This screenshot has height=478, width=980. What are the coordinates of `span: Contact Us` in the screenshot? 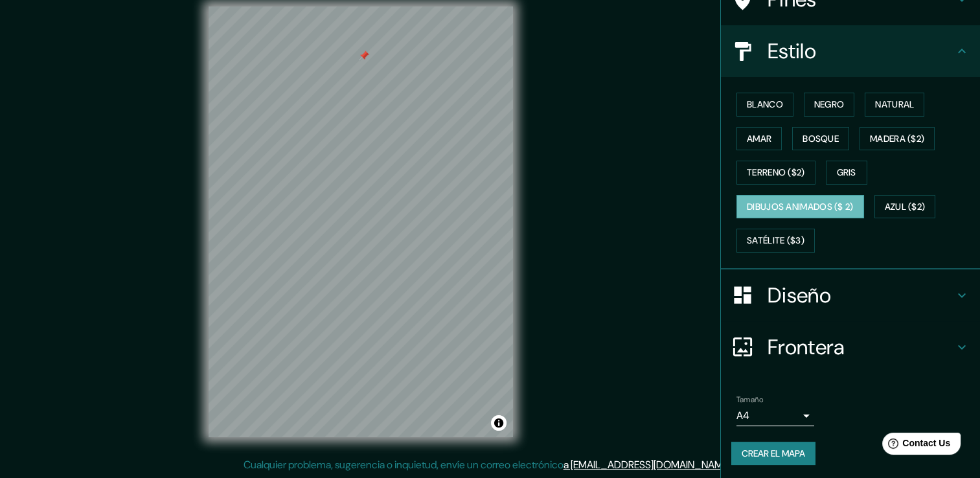 It's located at (62, 15).